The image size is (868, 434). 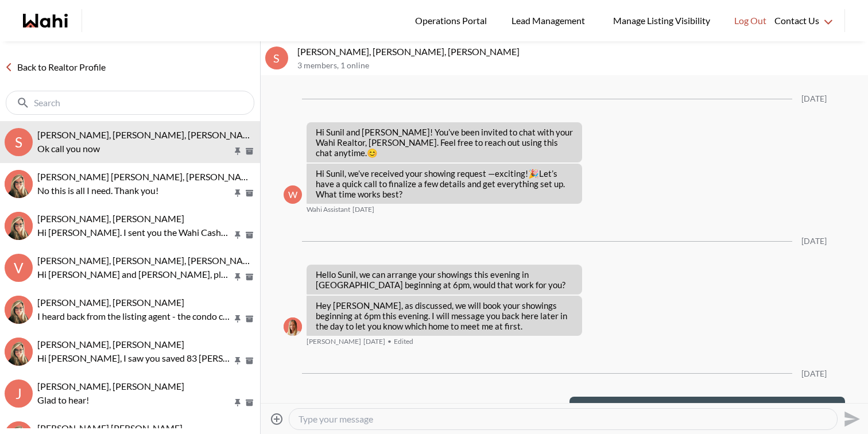 I want to click on div: David Rodriguez, Barbara, so click(x=18, y=225).